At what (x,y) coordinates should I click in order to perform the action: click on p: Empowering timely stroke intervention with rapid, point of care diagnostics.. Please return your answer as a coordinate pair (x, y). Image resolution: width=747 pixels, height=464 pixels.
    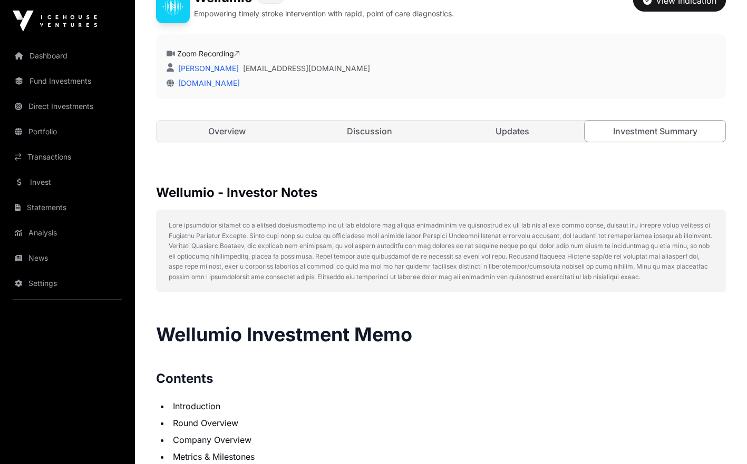
    Looking at the image, I should click on (324, 14).